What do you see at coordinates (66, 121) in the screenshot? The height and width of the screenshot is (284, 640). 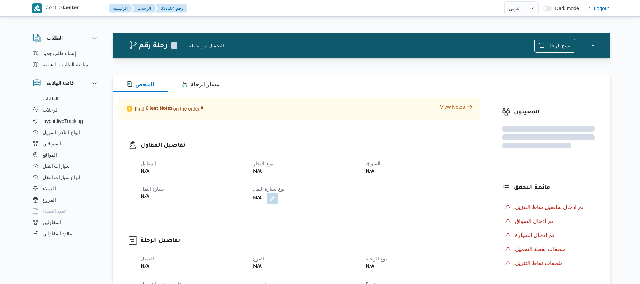 I see `button: layout.liveTracking` at bounding box center [66, 121].